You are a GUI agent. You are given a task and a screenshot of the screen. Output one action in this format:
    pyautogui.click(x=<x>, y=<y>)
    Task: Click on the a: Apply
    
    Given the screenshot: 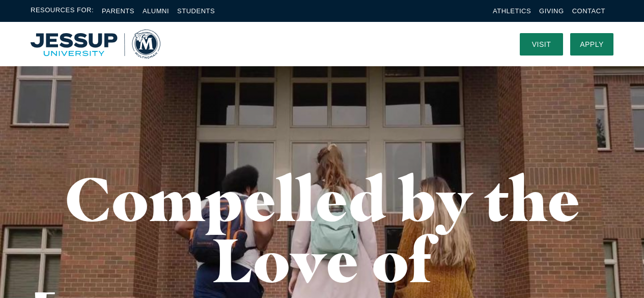 What is the action you would take?
    pyautogui.click(x=592, y=44)
    